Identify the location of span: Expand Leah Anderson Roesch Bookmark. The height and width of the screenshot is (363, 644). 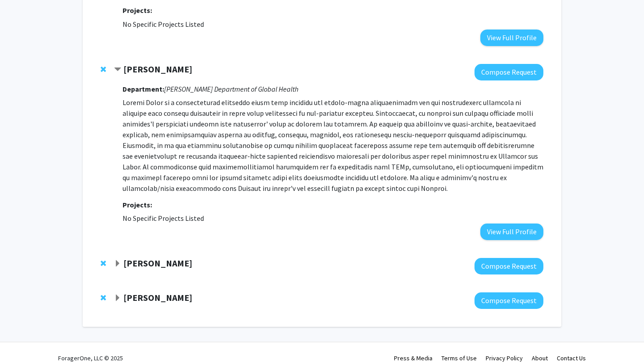
(117, 298).